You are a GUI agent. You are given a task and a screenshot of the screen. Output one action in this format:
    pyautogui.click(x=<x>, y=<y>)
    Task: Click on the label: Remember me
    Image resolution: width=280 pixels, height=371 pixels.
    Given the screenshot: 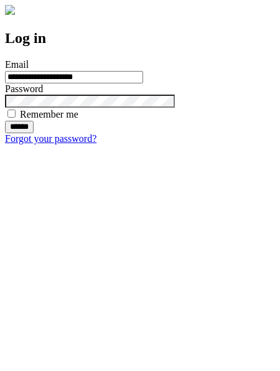 What is the action you would take?
    pyautogui.click(x=49, y=114)
    